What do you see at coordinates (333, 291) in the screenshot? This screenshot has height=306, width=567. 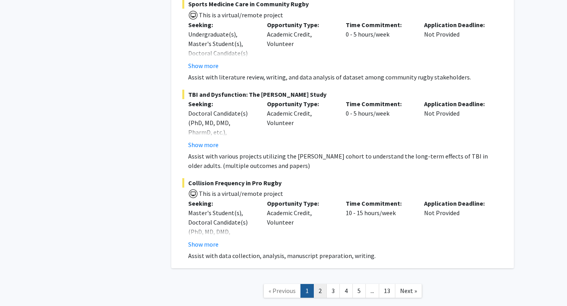 I see `a: 3` at bounding box center [333, 291].